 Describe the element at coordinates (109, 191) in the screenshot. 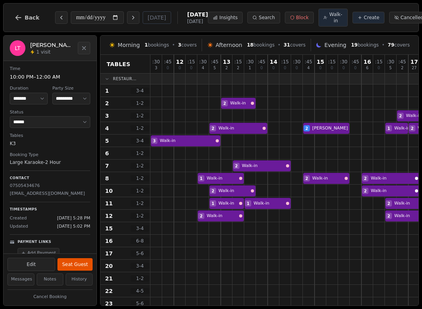

I see `span: 10` at that location.